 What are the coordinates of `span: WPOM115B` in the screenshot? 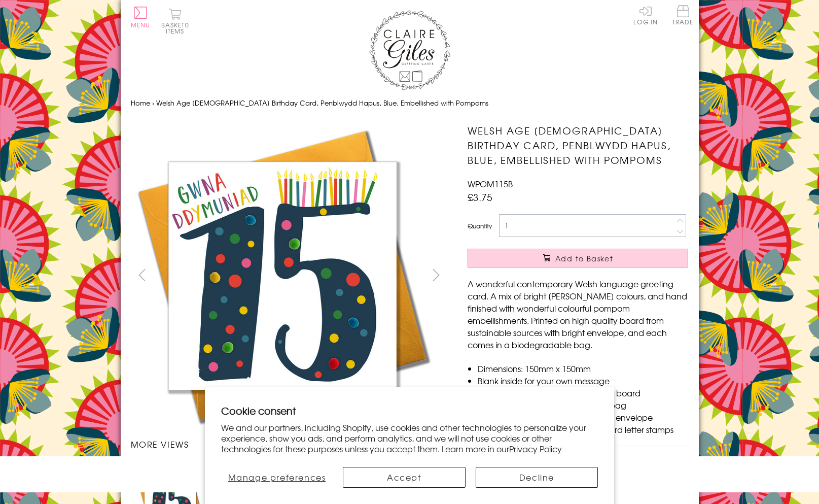 It's located at (490, 184).